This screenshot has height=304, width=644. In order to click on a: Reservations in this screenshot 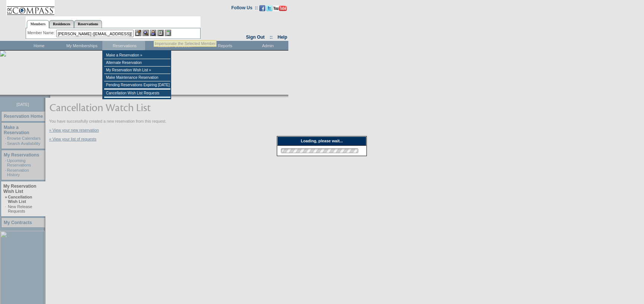, I will do `click(88, 24)`.